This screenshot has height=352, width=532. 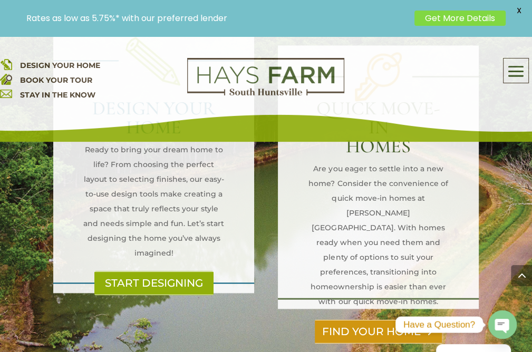 What do you see at coordinates (519, 11) in the screenshot?
I see `span: X` at bounding box center [519, 11].